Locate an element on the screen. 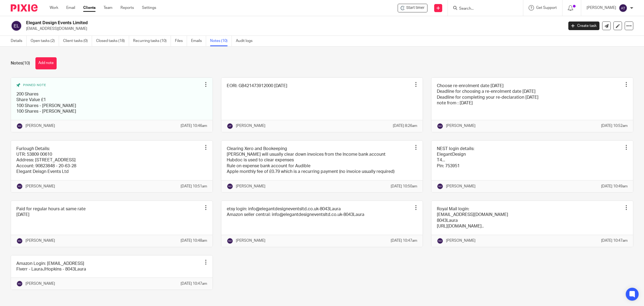 The image size is (644, 306). a: Emails is located at coordinates (199, 41).